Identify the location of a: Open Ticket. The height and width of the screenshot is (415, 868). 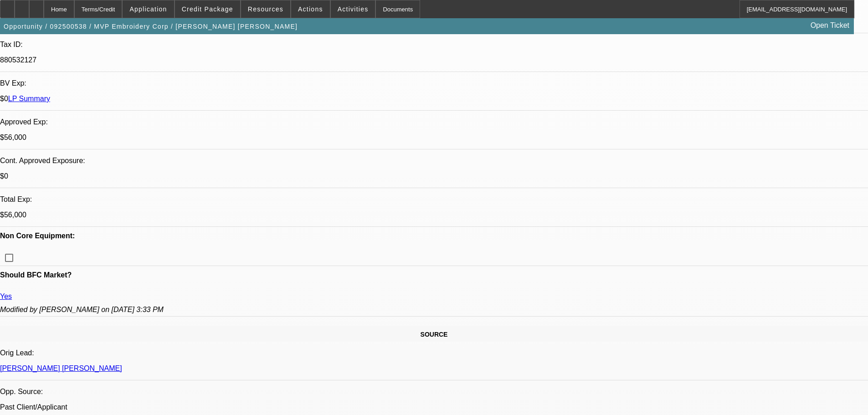
(830, 25).